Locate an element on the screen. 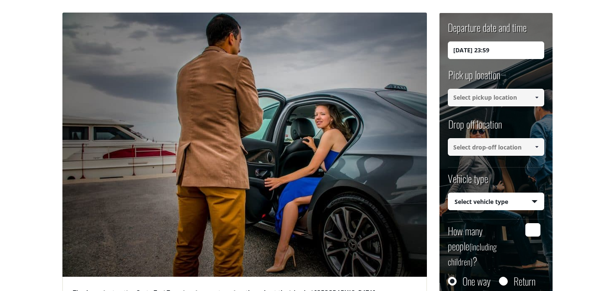 This screenshot has height=291, width=615. img: Professional driver of Crete Taxi Transfers helping a lady of or a Mercedes luxury taxi. is located at coordinates (245, 144).